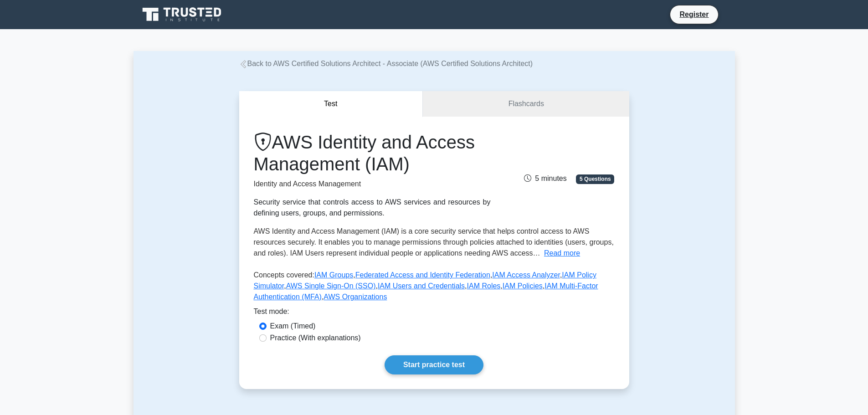 The height and width of the screenshot is (415, 868). What do you see at coordinates (526, 275) in the screenshot?
I see `a: IAM Access Analyzer` at bounding box center [526, 275].